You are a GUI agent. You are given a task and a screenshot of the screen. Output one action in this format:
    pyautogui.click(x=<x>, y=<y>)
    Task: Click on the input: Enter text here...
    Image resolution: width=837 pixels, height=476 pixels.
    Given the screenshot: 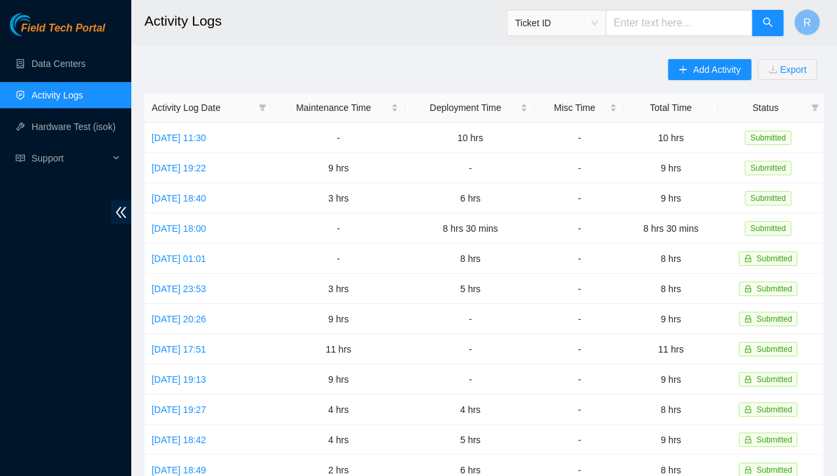 What is the action you would take?
    pyautogui.click(x=679, y=23)
    